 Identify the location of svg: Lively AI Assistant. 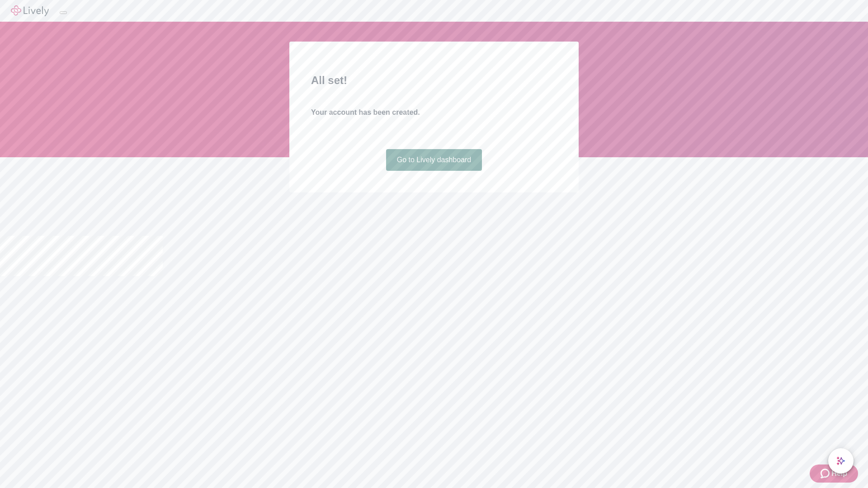
(840, 461).